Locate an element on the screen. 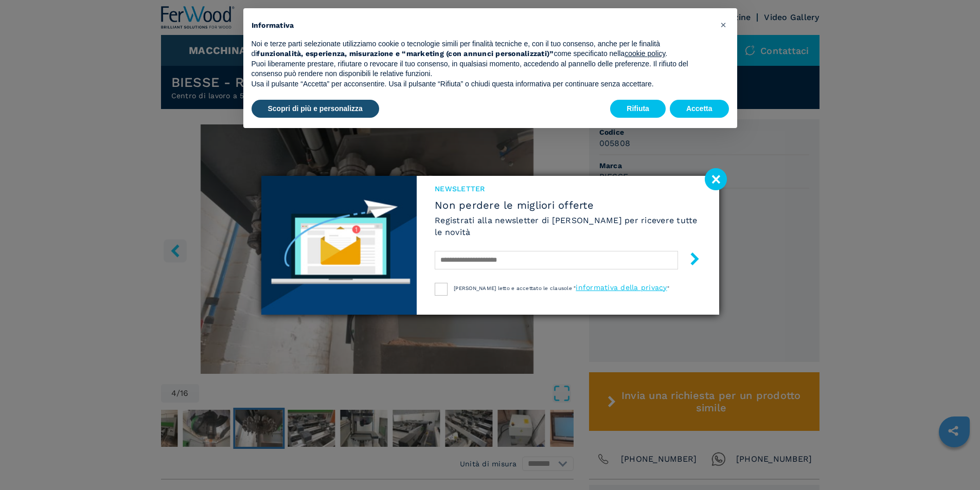  button: Accetta is located at coordinates (699, 109).